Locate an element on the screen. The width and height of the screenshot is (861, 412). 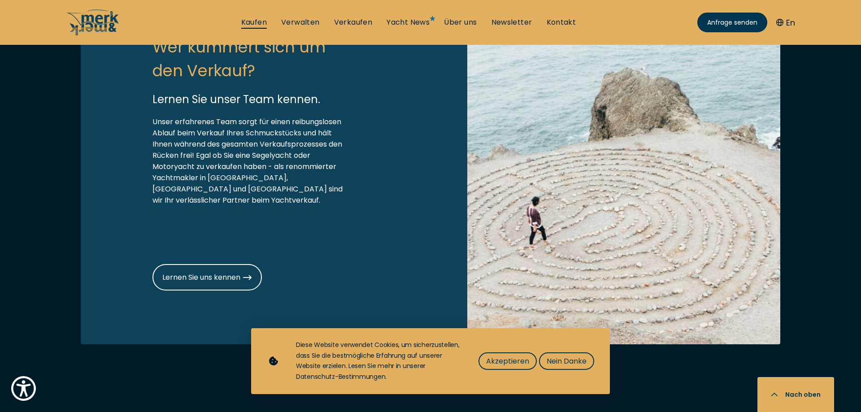
a: Kaufen is located at coordinates (254, 22).